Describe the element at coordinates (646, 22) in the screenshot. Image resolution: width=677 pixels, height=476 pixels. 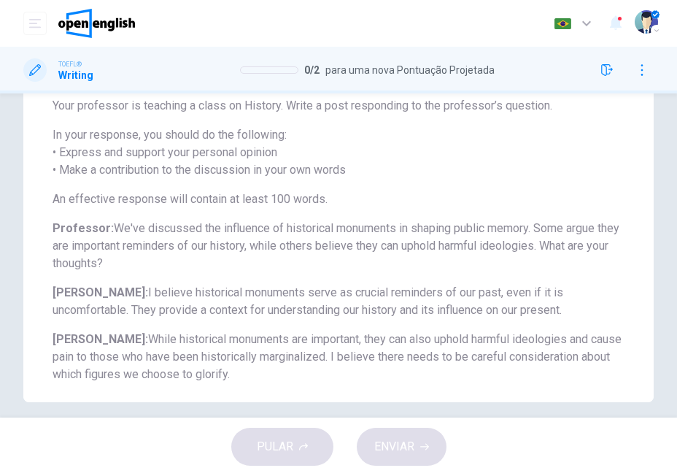
I see `img: Profile picture` at that location.